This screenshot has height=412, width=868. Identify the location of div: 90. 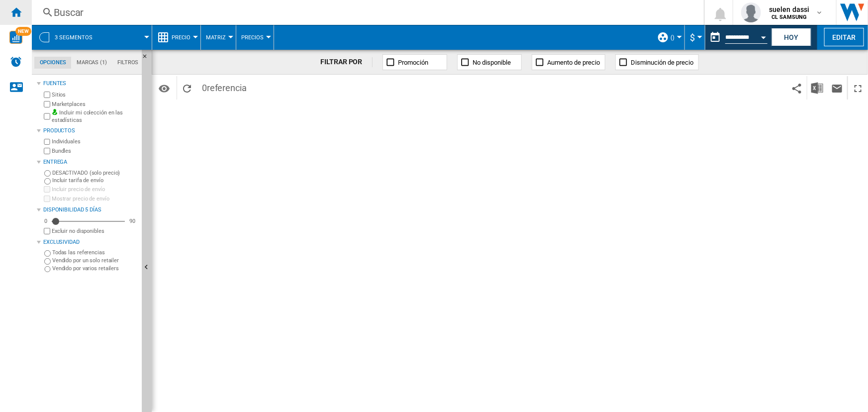
(132, 221).